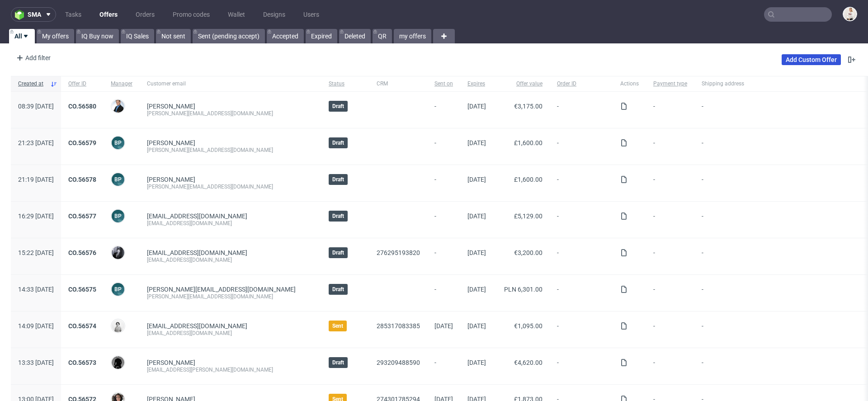  I want to click on a: Add Custom Offer, so click(811, 60).